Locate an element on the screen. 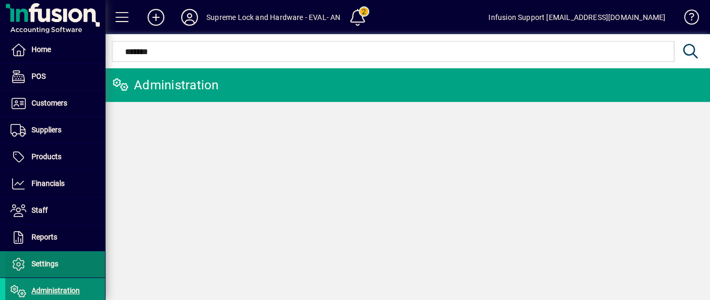  a: Customers is located at coordinates (55, 103).